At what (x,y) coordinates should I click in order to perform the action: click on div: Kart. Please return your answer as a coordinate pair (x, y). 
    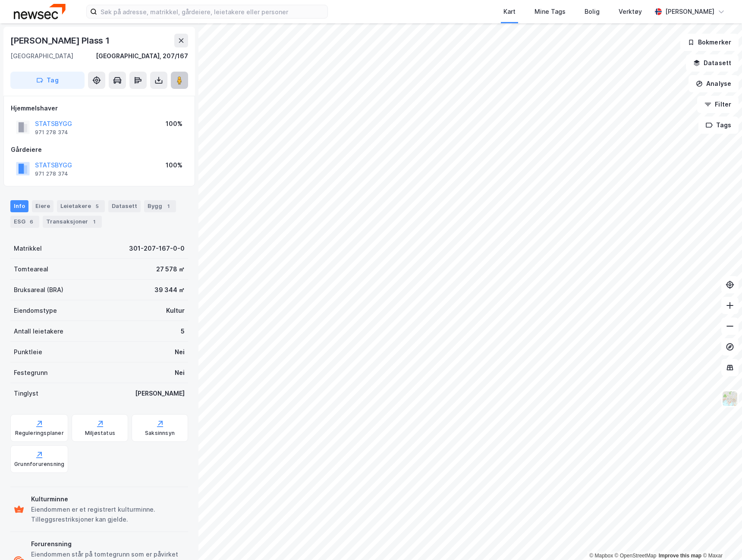
    Looking at the image, I should click on (509, 12).